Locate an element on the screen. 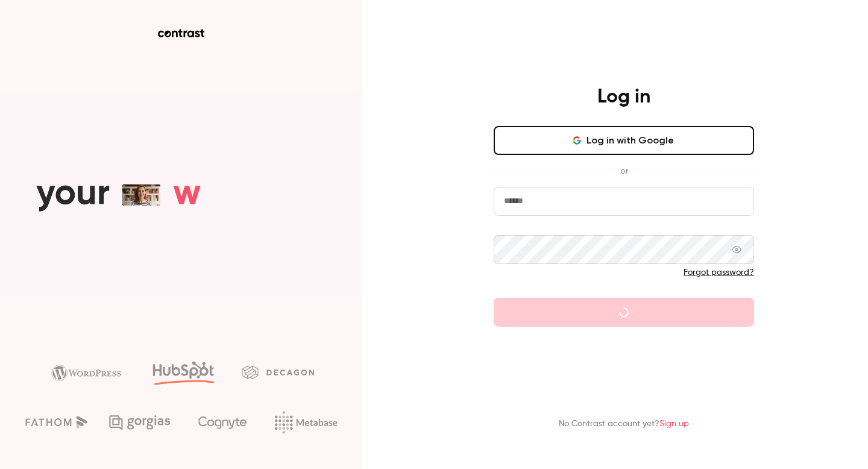  h4: Log in is located at coordinates (624, 97).